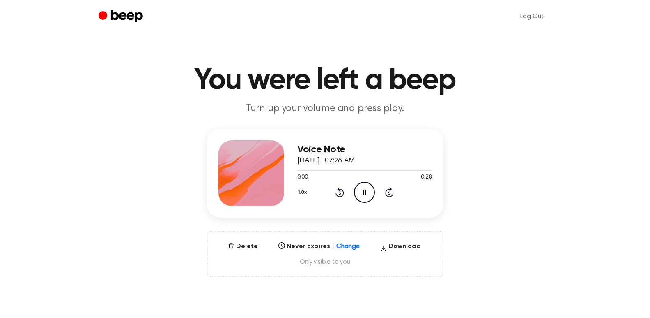  I want to click on span: Only visible to you, so click(325, 262).